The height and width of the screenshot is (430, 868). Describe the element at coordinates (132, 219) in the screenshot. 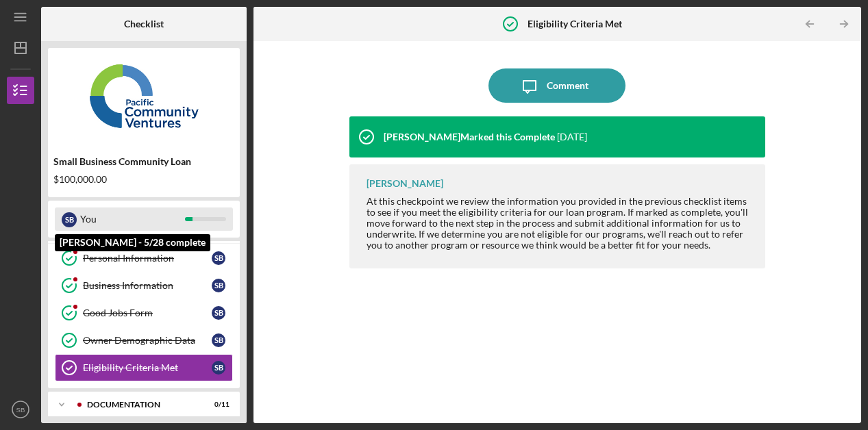

I see `div: You` at that location.